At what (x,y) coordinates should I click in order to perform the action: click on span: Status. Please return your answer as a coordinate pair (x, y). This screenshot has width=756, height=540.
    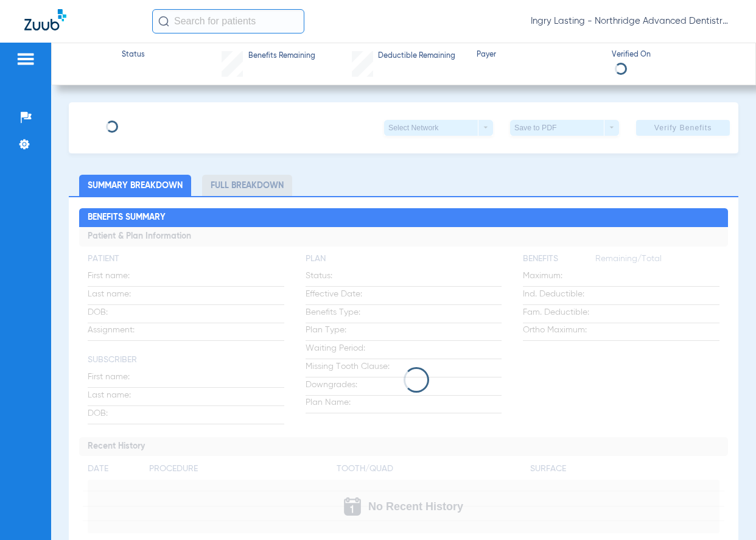
    Looking at the image, I should click on (133, 55).